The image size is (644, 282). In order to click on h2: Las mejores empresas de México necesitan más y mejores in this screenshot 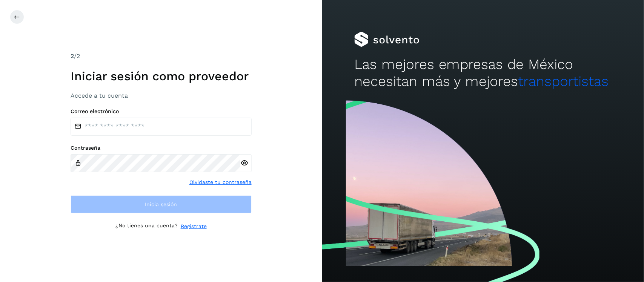, I will do `click(483, 73)`.